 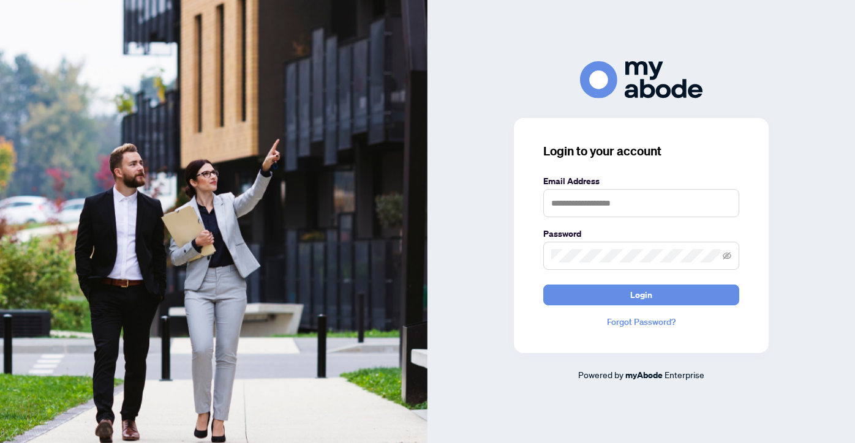 What do you see at coordinates (727, 256) in the screenshot?
I see `span: eye-invisible` at bounding box center [727, 256].